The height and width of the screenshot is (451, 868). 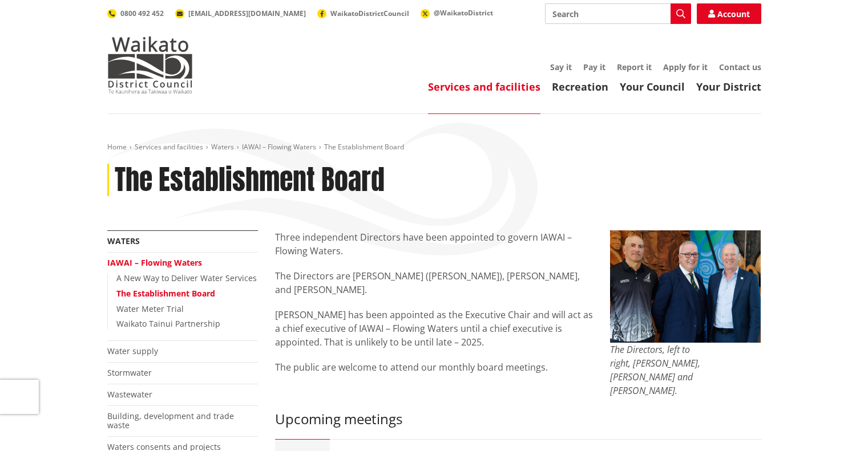 What do you see at coordinates (363, 13) in the screenshot?
I see `a: WaikatoDistrictCouncil` at bounding box center [363, 13].